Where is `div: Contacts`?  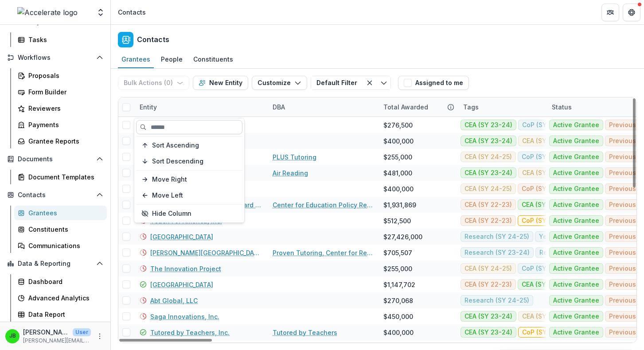
div: Contacts is located at coordinates (132, 12).